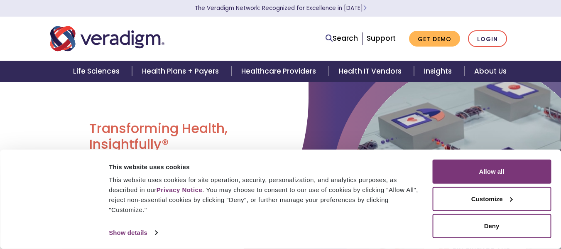 This screenshot has width=561, height=249. I want to click on a: Health Plans + Payers, so click(181, 71).